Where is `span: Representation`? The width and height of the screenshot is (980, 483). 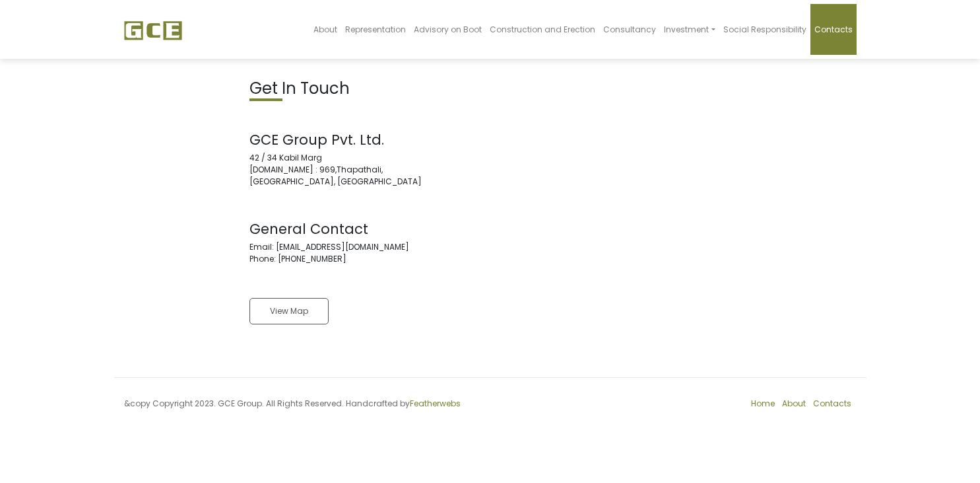
span: Representation is located at coordinates (375, 29).